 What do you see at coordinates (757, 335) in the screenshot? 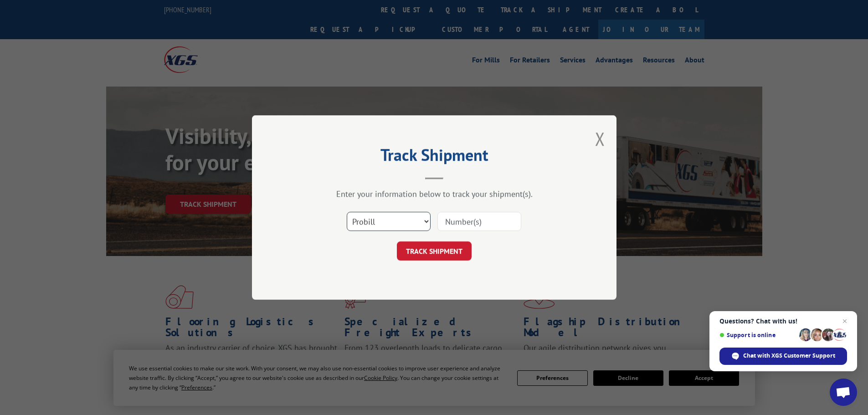
I see `span: Support is online` at bounding box center [757, 335].